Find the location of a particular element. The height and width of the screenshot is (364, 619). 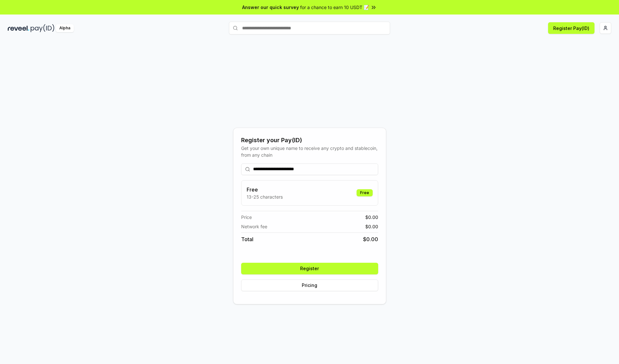

span: Network fee is located at coordinates (254, 226).